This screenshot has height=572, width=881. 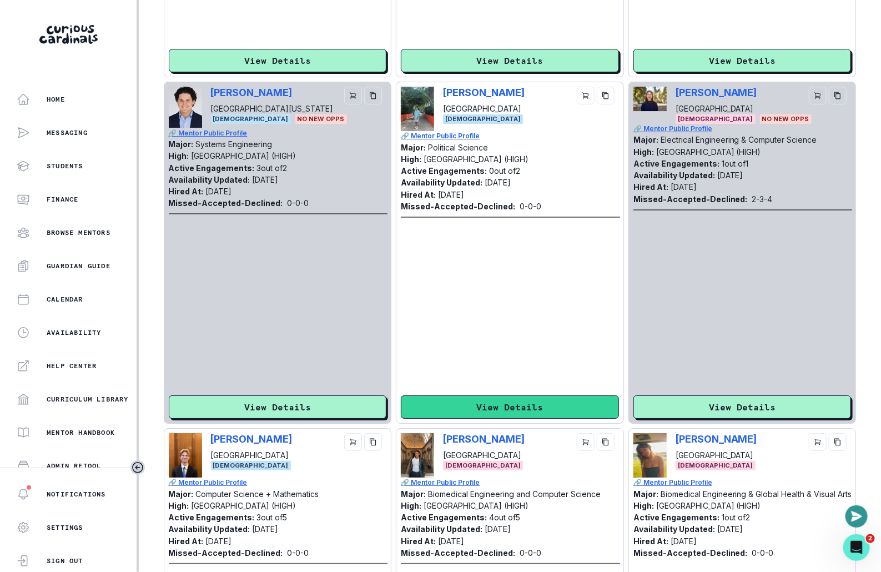 I want to click on span: 2, so click(x=871, y=539).